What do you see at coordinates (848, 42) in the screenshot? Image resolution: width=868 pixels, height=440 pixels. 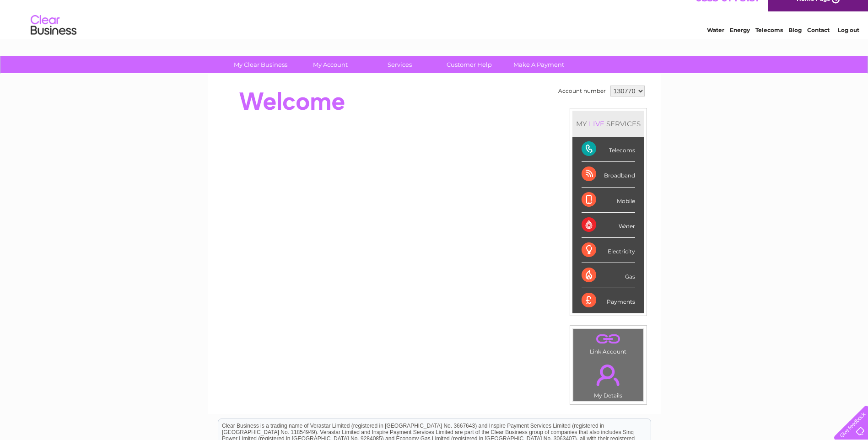 I see `a: Log out` at bounding box center [848, 42].